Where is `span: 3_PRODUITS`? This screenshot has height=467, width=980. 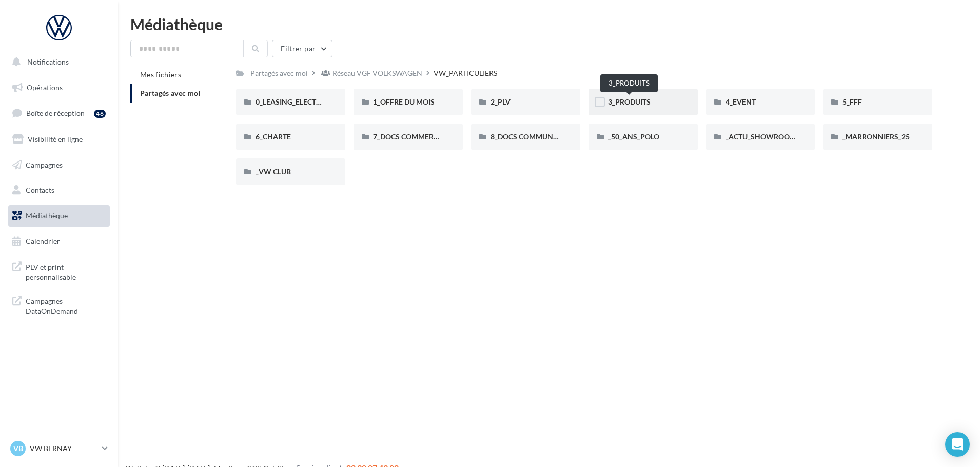 span: 3_PRODUITS is located at coordinates (629, 102).